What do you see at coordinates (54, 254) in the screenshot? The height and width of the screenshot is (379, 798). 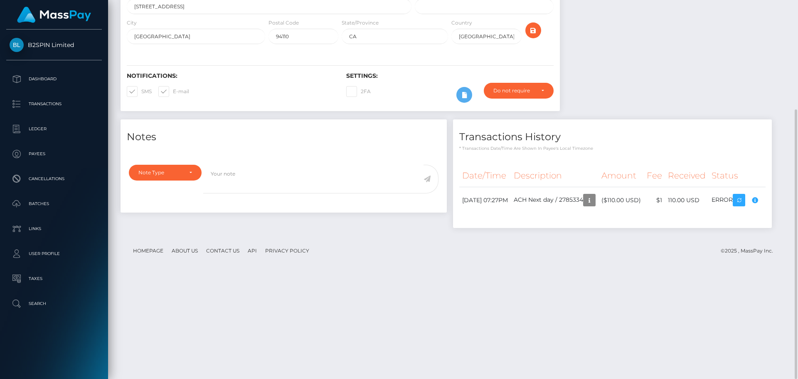 I see `a: User Profile` at bounding box center [54, 254].